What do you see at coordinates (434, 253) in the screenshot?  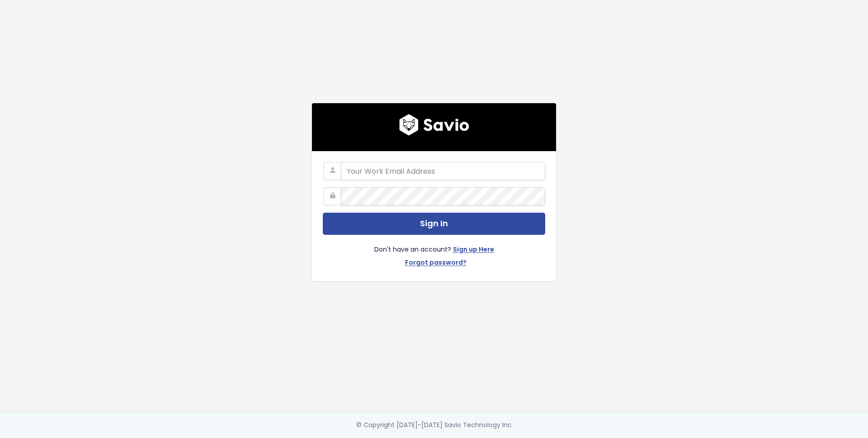 I see `div: Don't have an account?` at bounding box center [434, 253].